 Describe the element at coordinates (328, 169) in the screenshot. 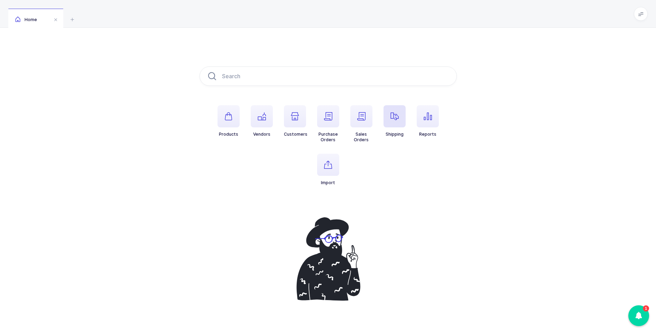

I see `button: Import` at that location.